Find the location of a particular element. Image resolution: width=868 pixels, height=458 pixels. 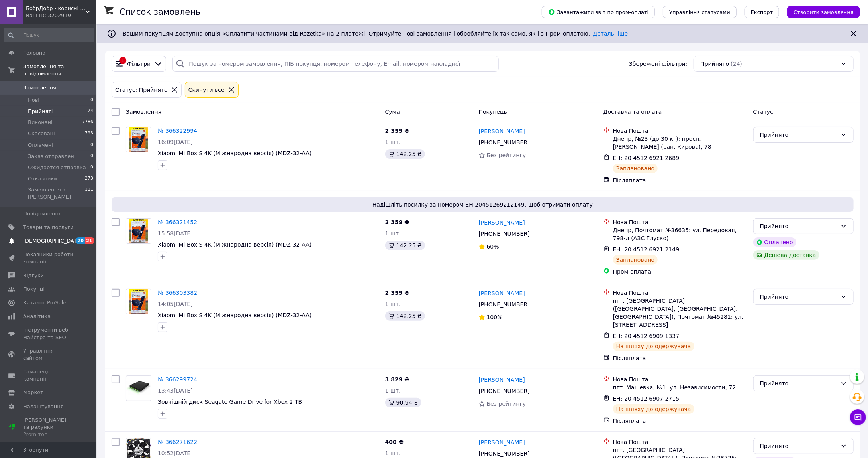

span: Управління сайтом is located at coordinates (48, 355).